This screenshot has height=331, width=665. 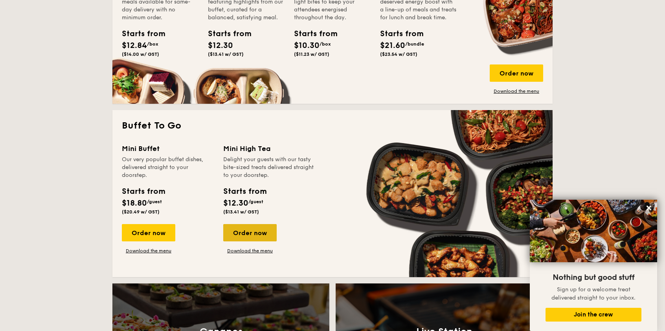 I want to click on span: $10.30, so click(x=307, y=46).